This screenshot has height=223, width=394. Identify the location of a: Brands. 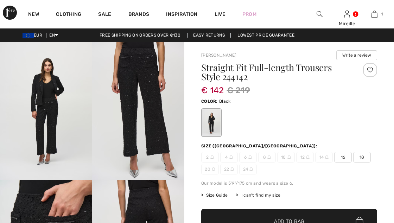
(139, 15).